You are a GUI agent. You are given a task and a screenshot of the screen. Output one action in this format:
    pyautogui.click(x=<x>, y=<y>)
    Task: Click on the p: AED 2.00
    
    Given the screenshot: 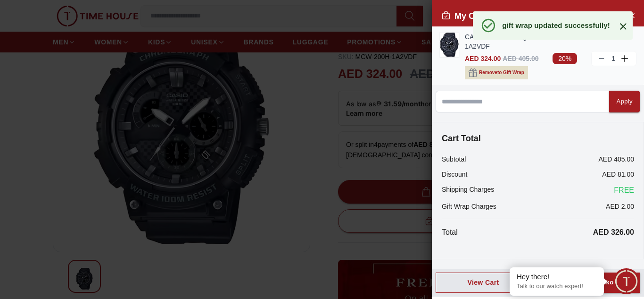 What is the action you would take?
    pyautogui.click(x=620, y=206)
    